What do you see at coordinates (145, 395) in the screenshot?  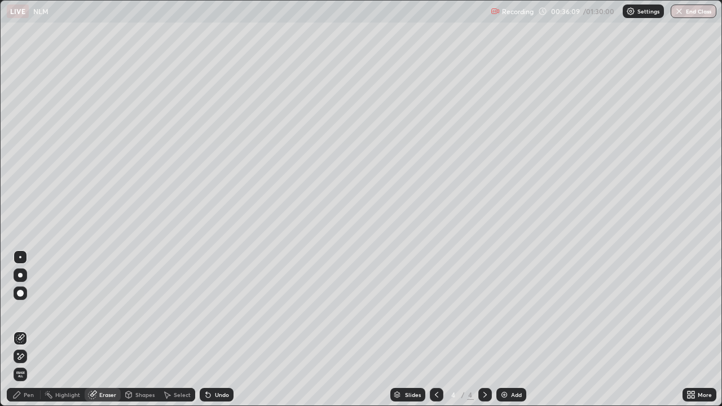 I see `div: Shapes` at bounding box center [145, 395].